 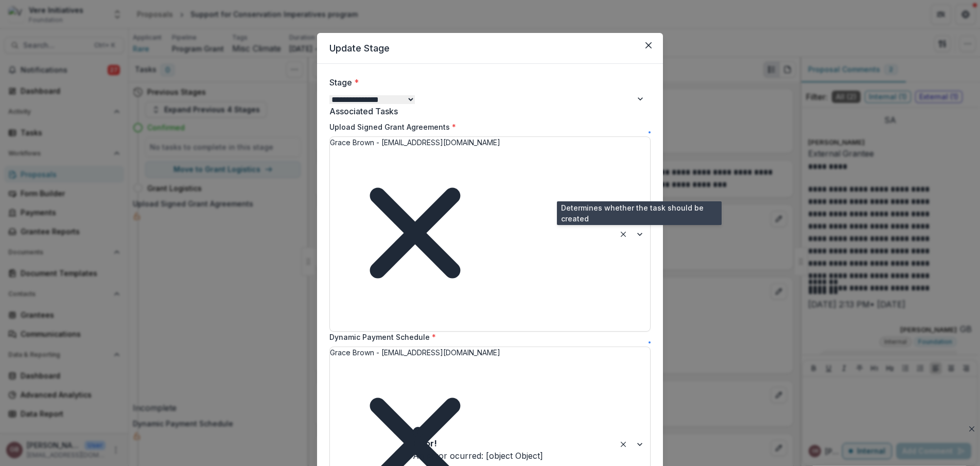 I want to click on label: Associated Tasks, so click(x=487, y=111).